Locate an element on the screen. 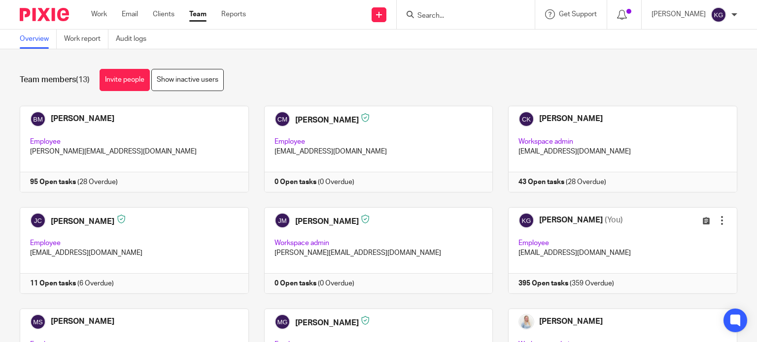 This screenshot has width=757, height=342. a: Invite people is located at coordinates (125, 80).